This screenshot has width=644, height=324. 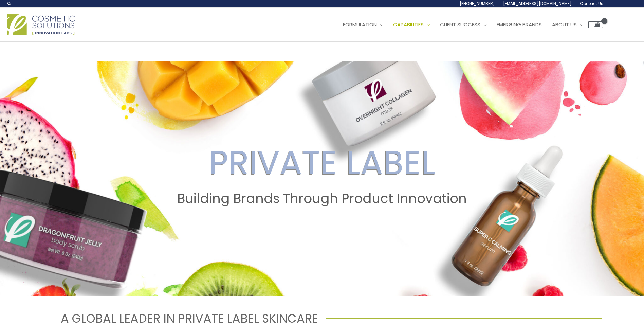 I want to click on a: View Shopping Cart, empty, so click(x=595, y=25).